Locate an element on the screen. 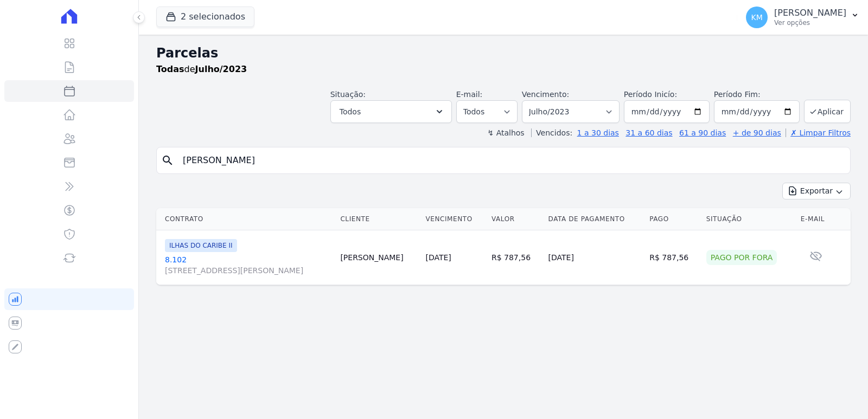 The image size is (868, 419). th: Pago is located at coordinates (673, 219).